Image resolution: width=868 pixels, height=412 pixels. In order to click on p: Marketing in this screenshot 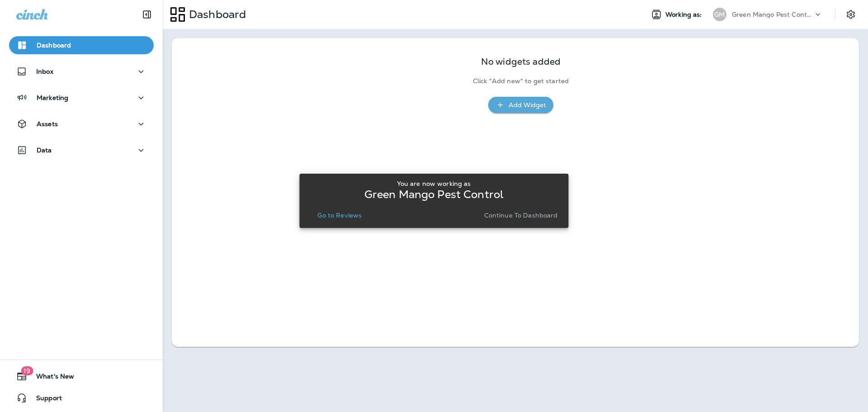, I will do `click(52, 97)`.